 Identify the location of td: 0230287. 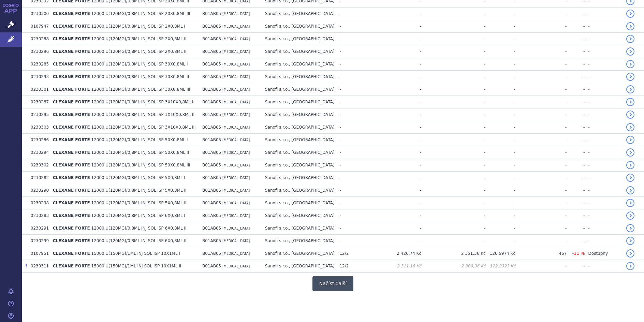
(38, 102).